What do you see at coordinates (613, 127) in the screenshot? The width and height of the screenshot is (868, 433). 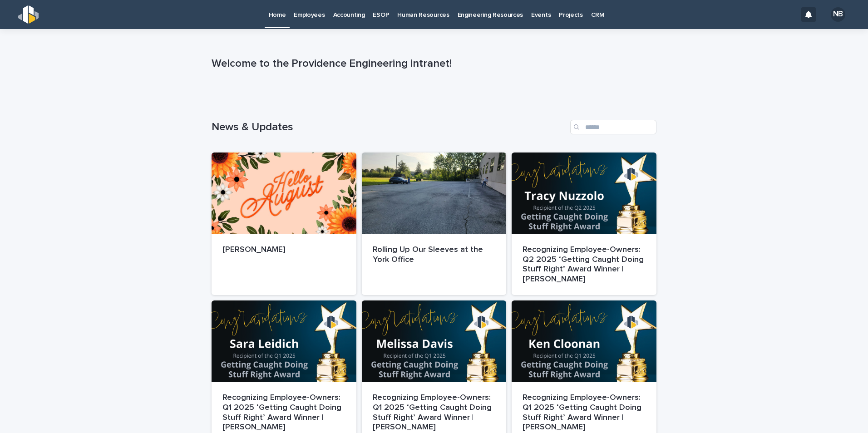 I see `input: Search` at bounding box center [613, 127].